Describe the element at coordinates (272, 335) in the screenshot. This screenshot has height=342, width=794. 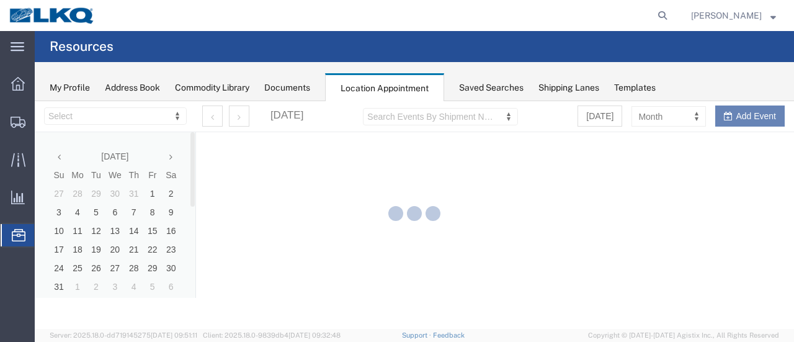
I see `span: Client: 2025.18.0-9839db4` at that location.